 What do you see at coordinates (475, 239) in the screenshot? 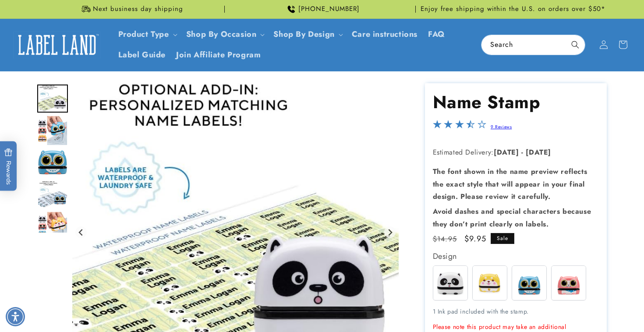
I see `span: $9.95` at bounding box center [475, 239].